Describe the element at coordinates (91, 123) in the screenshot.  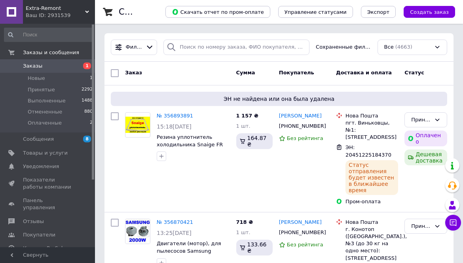
I see `span: 2` at that location.